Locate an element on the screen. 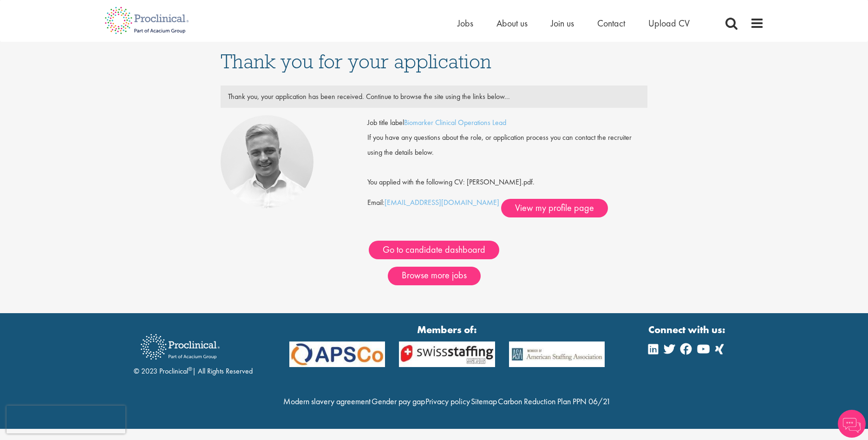 Image resolution: width=868 pixels, height=440 pixels. img: Joshua Bye is located at coordinates (267, 161).